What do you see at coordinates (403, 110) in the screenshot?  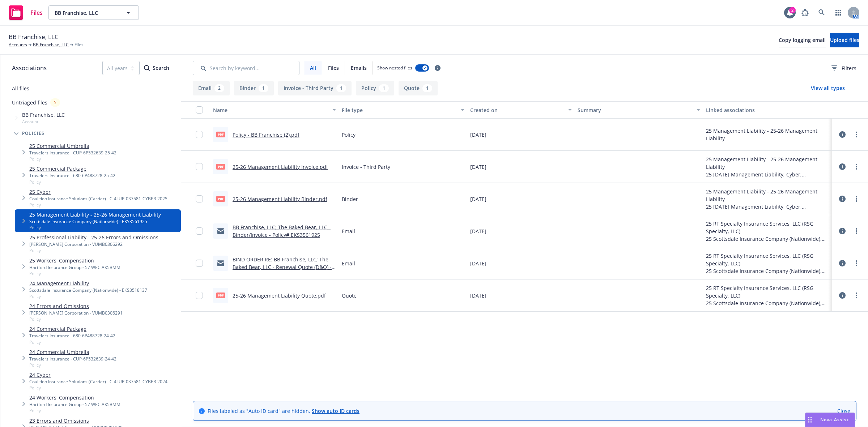 I see `button: File type` at bounding box center [403, 110].